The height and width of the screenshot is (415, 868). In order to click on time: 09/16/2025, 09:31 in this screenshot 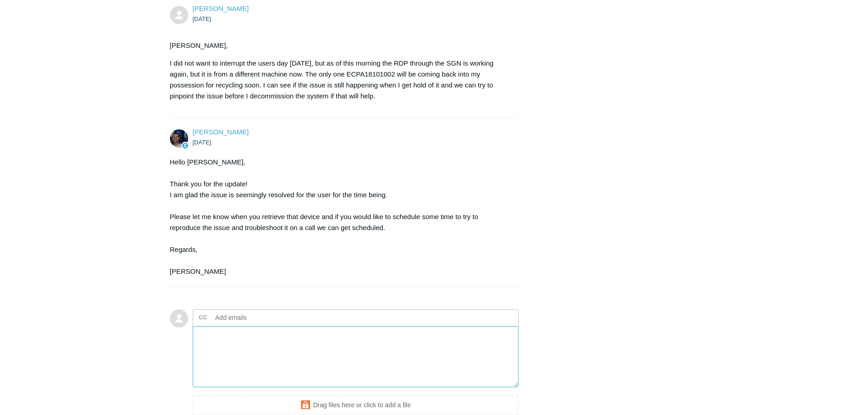, I will do `click(202, 142)`.